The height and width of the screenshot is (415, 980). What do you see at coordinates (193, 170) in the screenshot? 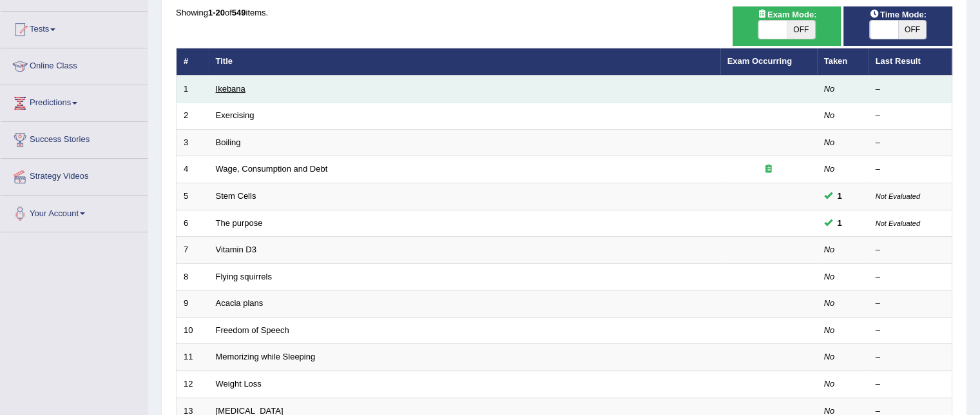
I see `td: 4` at bounding box center [193, 170].